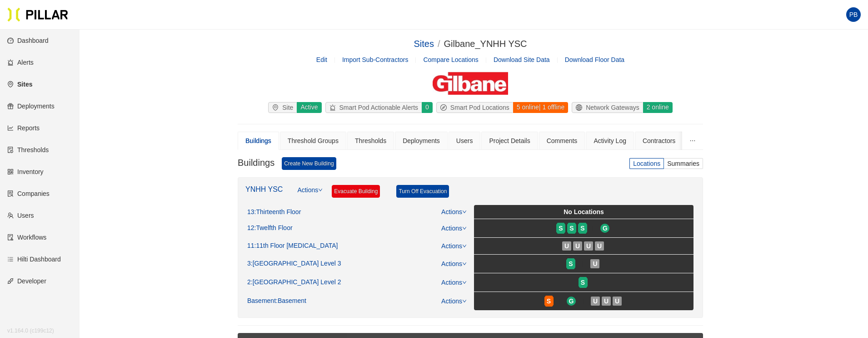 The height and width of the screenshot is (338, 868). Describe the element at coordinates (264, 189) in the screenshot. I see `a: YNHH YSC` at that location.